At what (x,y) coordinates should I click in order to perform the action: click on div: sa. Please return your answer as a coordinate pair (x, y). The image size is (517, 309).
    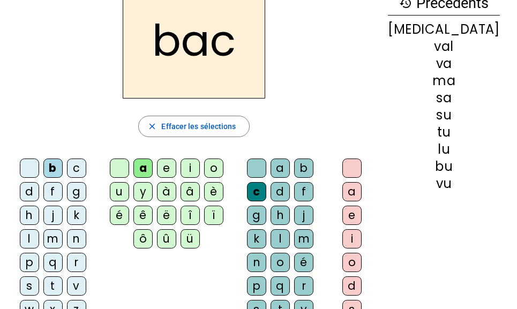
    Looking at the image, I should click on (444, 98).